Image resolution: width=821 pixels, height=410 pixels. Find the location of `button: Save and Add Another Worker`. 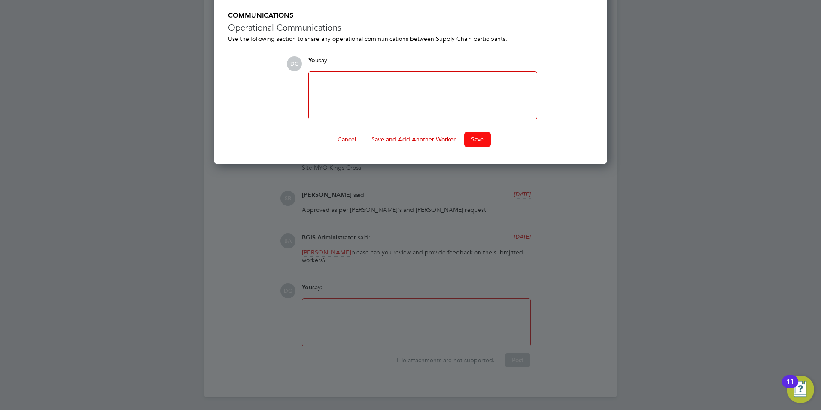

button: Save and Add Another Worker is located at coordinates (414, 139).